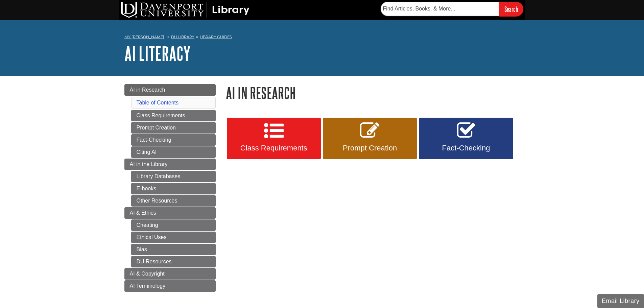 The width and height of the screenshot is (644, 308). What do you see at coordinates (147, 286) in the screenshot?
I see `span: AI Terminology` at bounding box center [147, 286].